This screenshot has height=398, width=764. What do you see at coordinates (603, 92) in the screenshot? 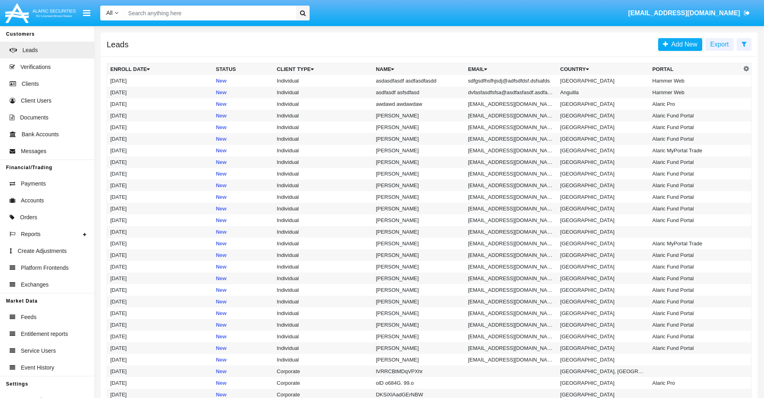
I see `td: Anguilla` at bounding box center [603, 92].